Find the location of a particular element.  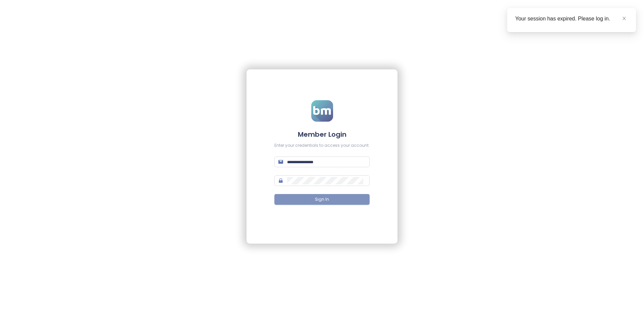

img: logo is located at coordinates (322, 111).